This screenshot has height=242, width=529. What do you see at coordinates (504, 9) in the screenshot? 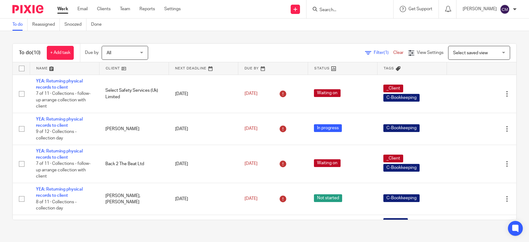
I see `img: svg%3E` at bounding box center [504, 9].